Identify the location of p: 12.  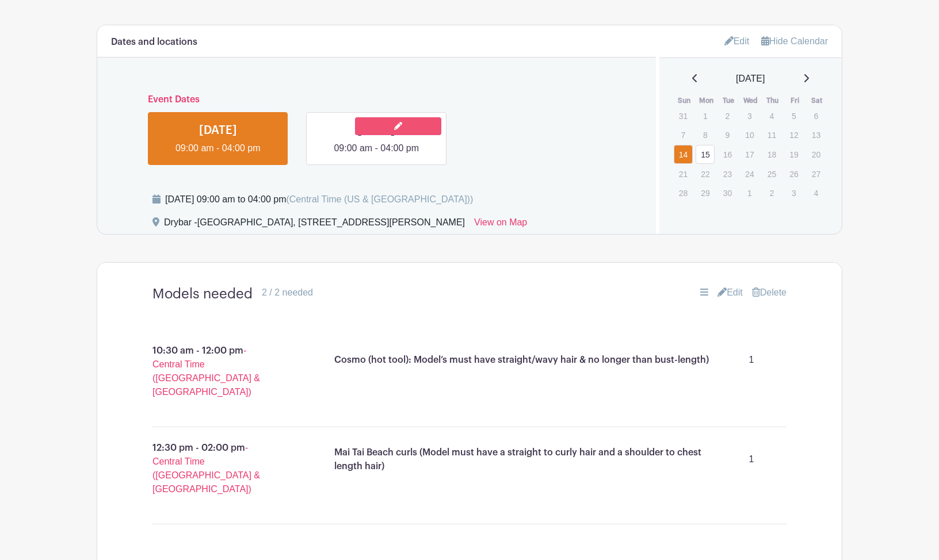
(794, 134).